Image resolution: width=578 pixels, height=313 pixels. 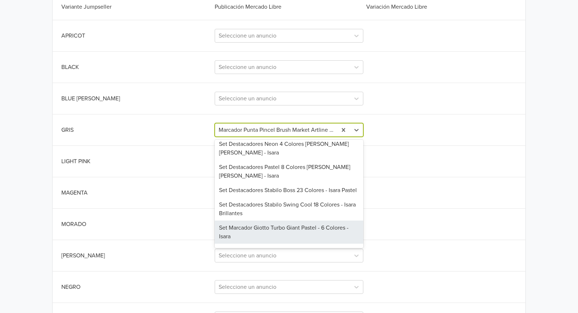 I want to click on div: Set Destacadores Stabilo Boss 23 Colores - Isara Pastel, so click(x=289, y=190).